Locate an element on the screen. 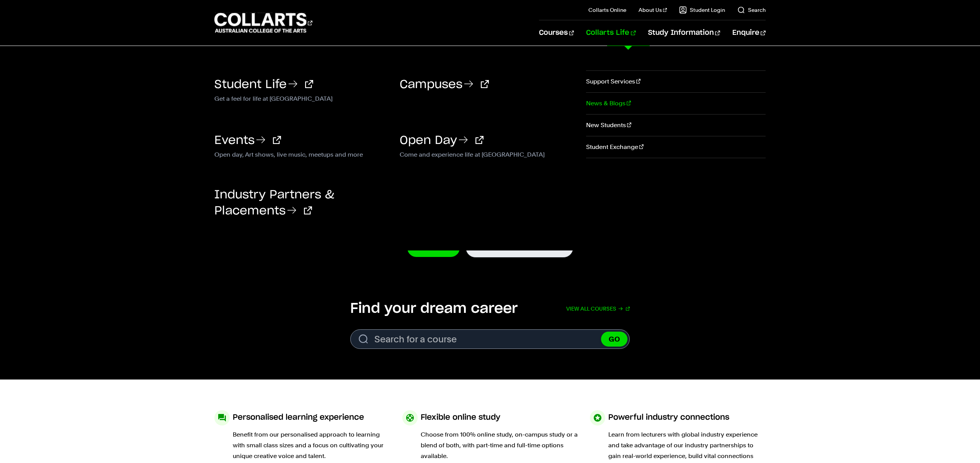 The width and height of the screenshot is (980, 463). p: Open day, Art shows, live music, meetups and more is located at coordinates (301, 153).